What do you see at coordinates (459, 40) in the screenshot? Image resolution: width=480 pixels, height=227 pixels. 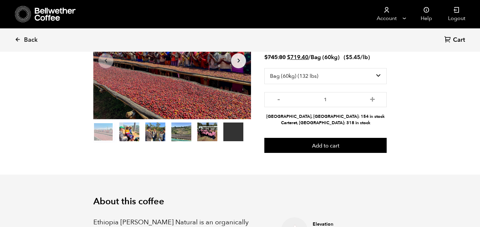 I see `span: Cart` at bounding box center [459, 40].